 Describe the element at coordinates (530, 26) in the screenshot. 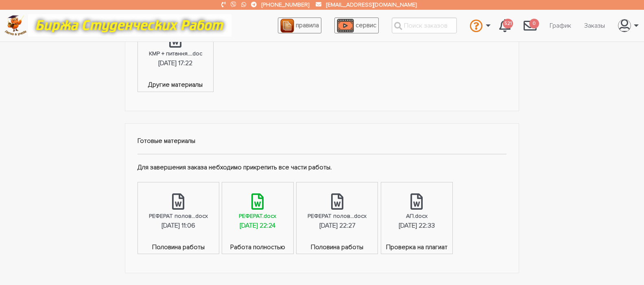

I see `a: 0` at that location.